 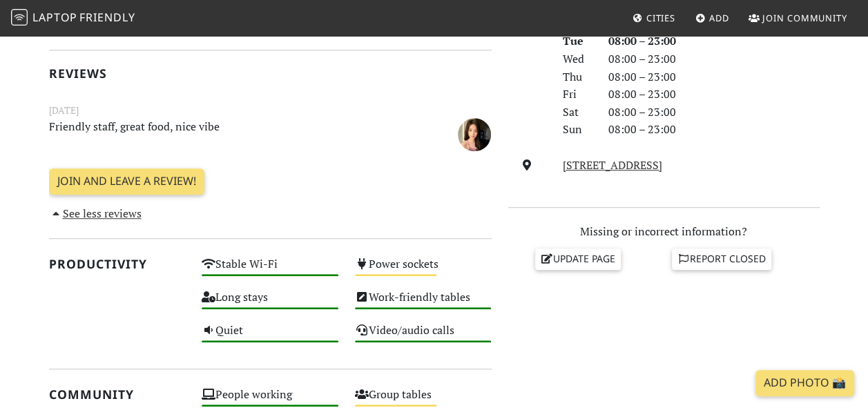 I want to click on div: Quiet, so click(x=270, y=337).